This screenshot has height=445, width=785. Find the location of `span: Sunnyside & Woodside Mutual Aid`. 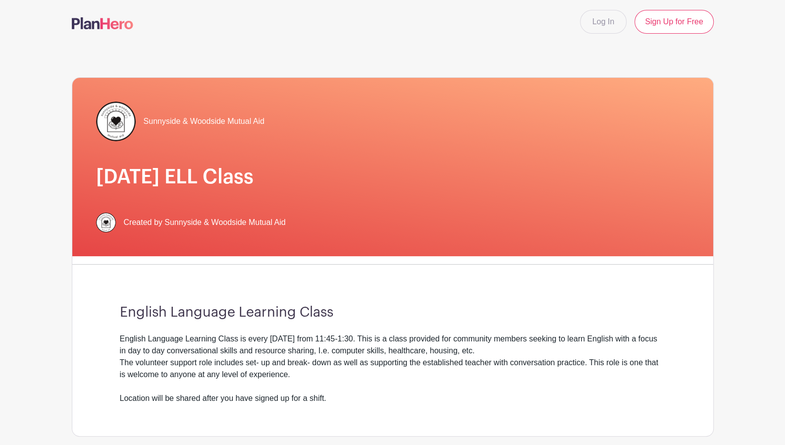

span: Sunnyside & Woodside Mutual Aid is located at coordinates (204, 121).